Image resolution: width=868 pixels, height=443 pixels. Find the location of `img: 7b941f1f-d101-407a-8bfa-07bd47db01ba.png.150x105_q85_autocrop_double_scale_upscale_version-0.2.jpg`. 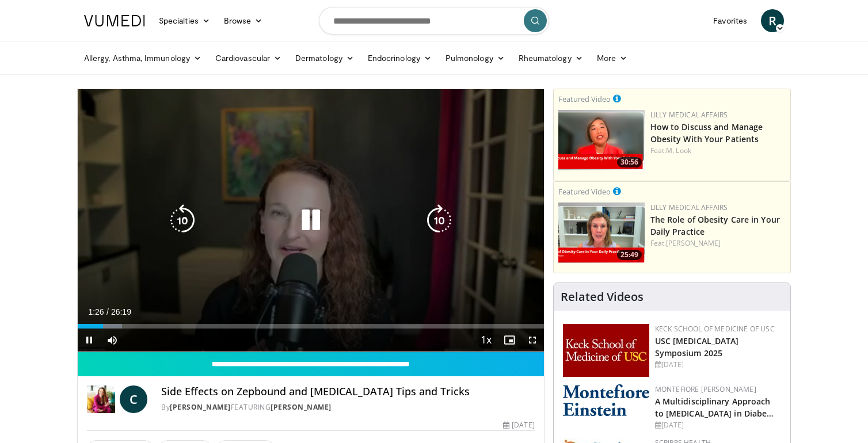

img: 7b941f1f-d101-407a-8bfa-07bd47db01ba.png.150x105_q85_autocrop_double_scale_upscale_version-0.2.jpg is located at coordinates (606, 350).